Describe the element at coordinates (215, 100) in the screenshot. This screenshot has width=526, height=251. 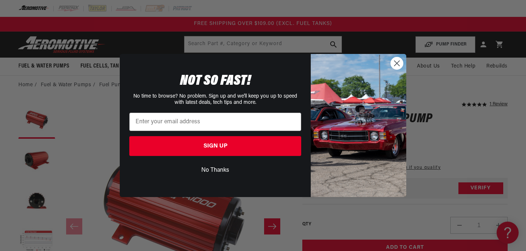
I see `span: No time to browse? No problem. Sign up and we'll keep you up to speed with latest deals, tech tip...` at that location.